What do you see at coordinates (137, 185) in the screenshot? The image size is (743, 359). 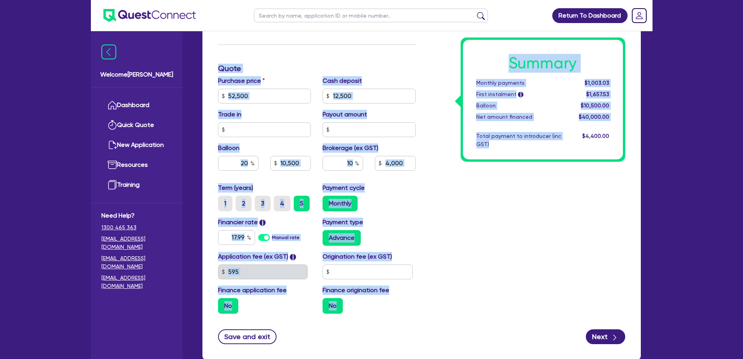 I see `a: Training` at bounding box center [137, 185].